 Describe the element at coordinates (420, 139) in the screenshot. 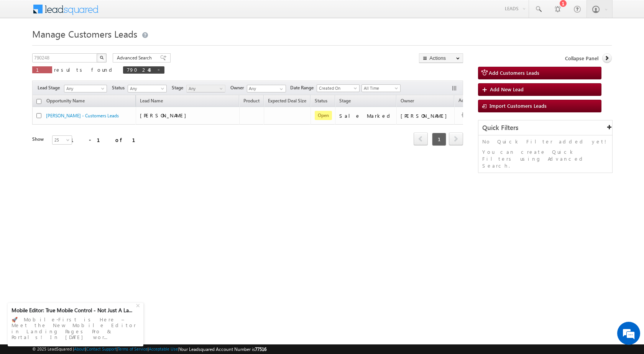

I see `a: prev` at that location.